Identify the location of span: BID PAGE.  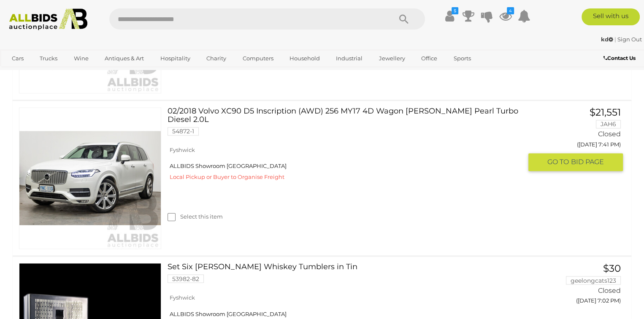
(587, 162).